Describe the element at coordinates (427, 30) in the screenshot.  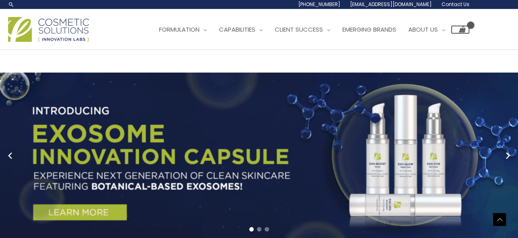
I see `a: About Us` at that location.